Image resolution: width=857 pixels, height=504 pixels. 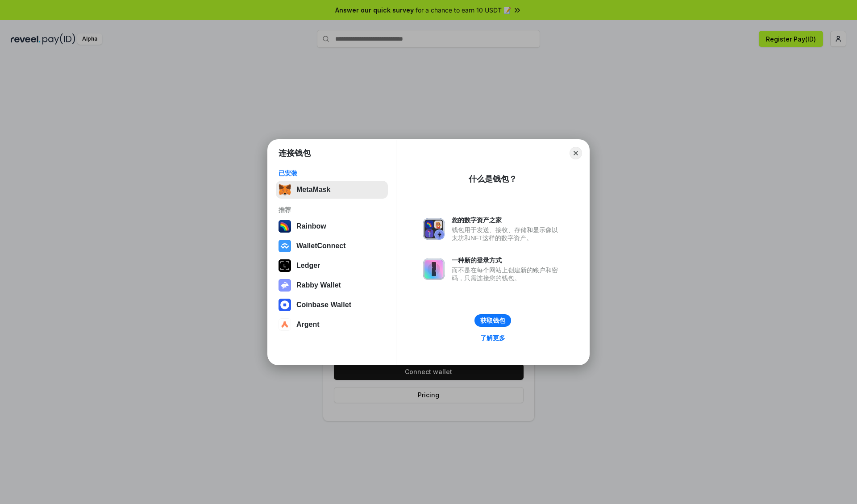 I want to click on a: 了解更多, so click(x=493, y=338).